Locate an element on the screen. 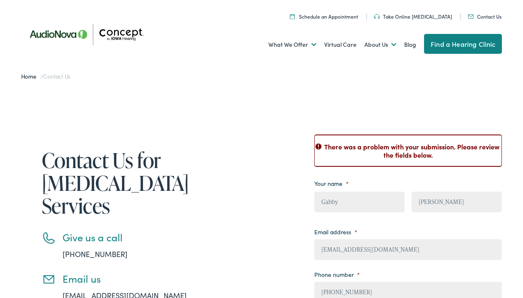 Image resolution: width=523 pixels, height=298 pixels. input: Last name is located at coordinates (457, 202).